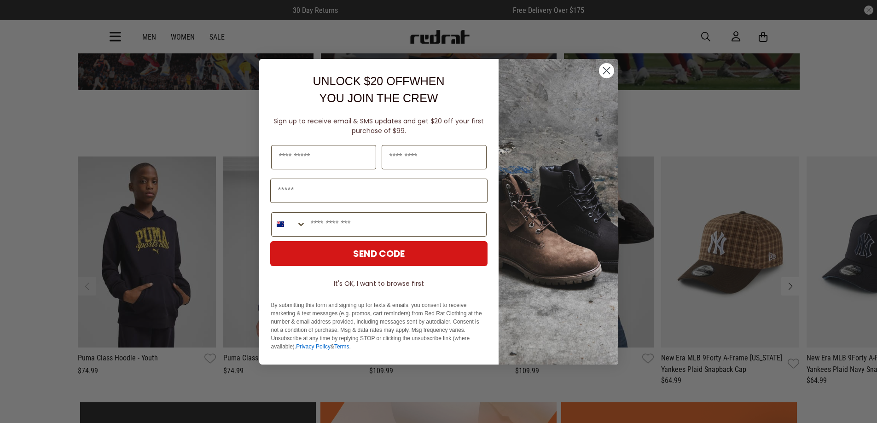  I want to click on a: Privacy Policy, so click(313, 347).